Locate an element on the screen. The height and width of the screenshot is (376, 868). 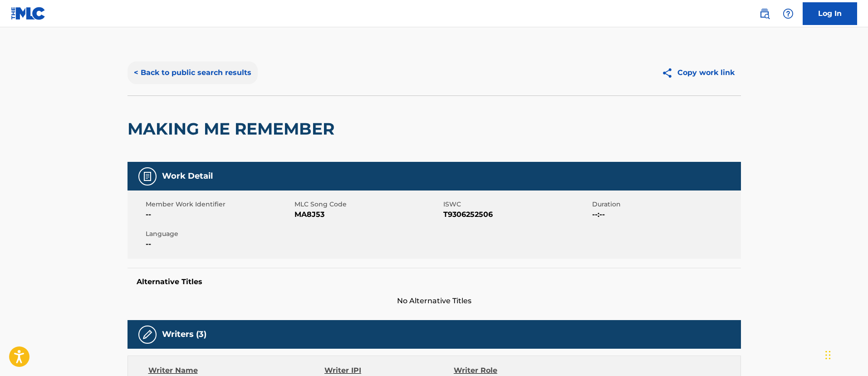
a: Public Search is located at coordinates (764, 14).